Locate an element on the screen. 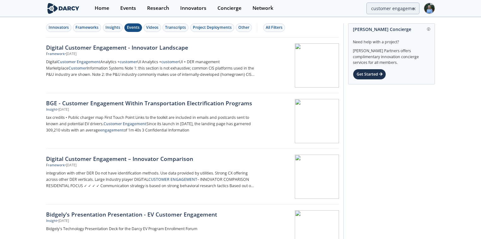 The image size is (481, 239). div: Videos is located at coordinates (152, 27).